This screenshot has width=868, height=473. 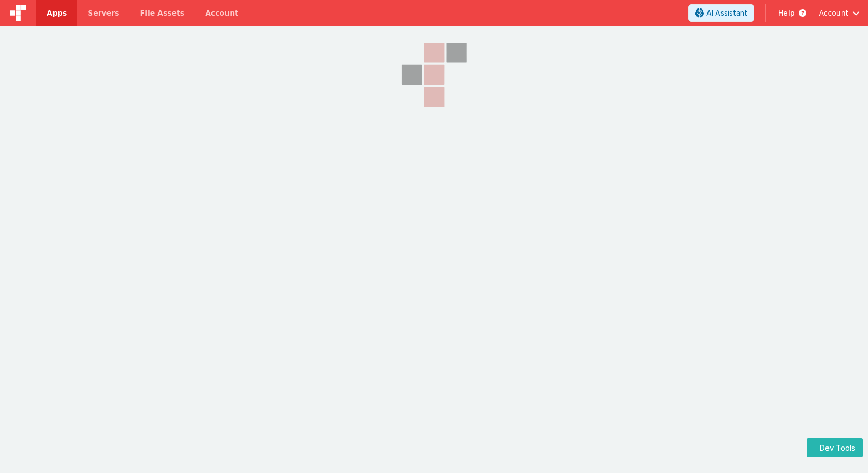 I want to click on span: Servers, so click(x=104, y=13).